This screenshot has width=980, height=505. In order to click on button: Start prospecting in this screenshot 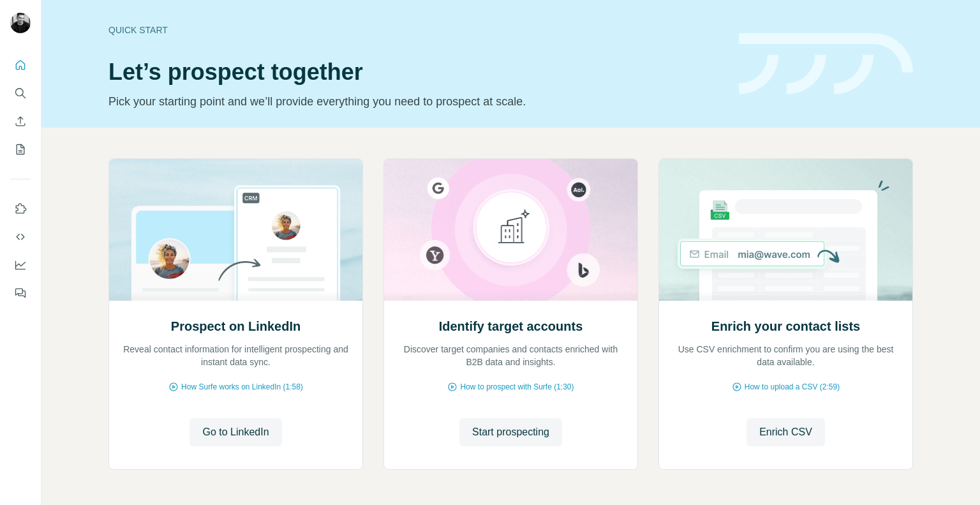, I will do `click(510, 432)`.